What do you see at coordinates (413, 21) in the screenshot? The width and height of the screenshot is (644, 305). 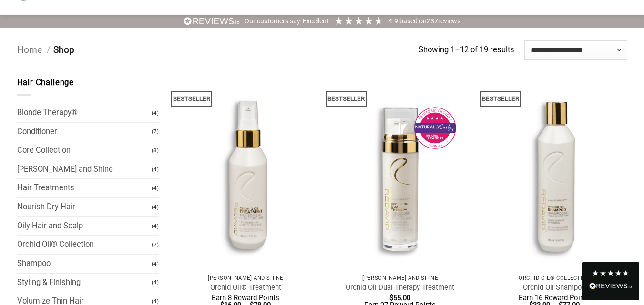 I see `span: Based on` at bounding box center [413, 21].